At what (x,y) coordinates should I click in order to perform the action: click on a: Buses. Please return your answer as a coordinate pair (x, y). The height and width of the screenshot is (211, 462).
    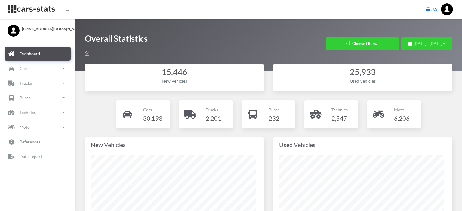
    Looking at the image, I should click on (38, 98).